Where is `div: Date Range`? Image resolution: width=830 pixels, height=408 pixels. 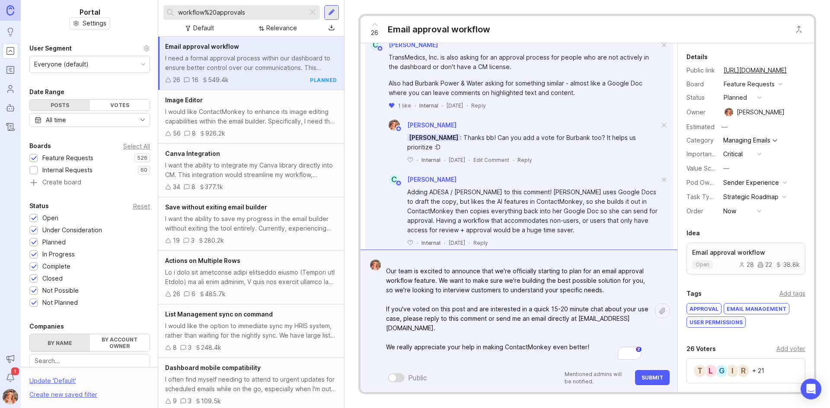
div: Date Range is located at coordinates (47, 92).